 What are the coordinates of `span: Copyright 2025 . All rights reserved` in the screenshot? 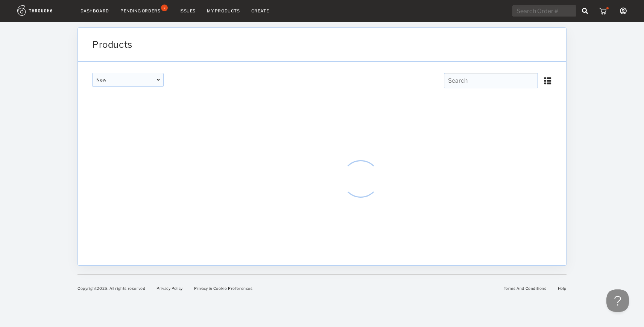 It's located at (112, 289).